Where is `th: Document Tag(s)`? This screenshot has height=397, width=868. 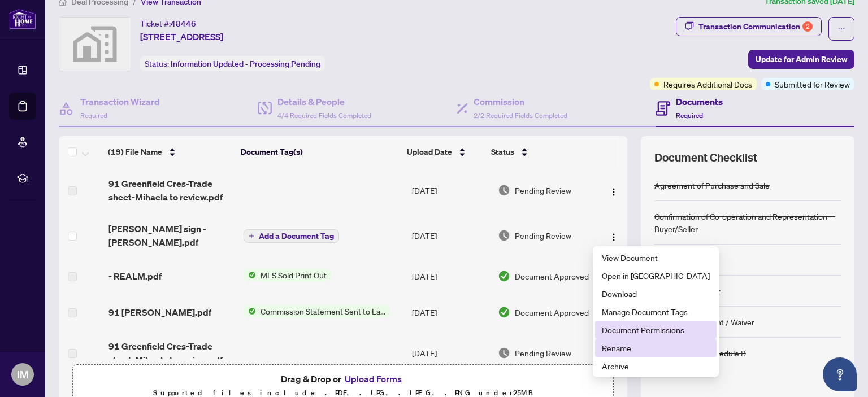
th: Document Tag(s) is located at coordinates (319, 152).